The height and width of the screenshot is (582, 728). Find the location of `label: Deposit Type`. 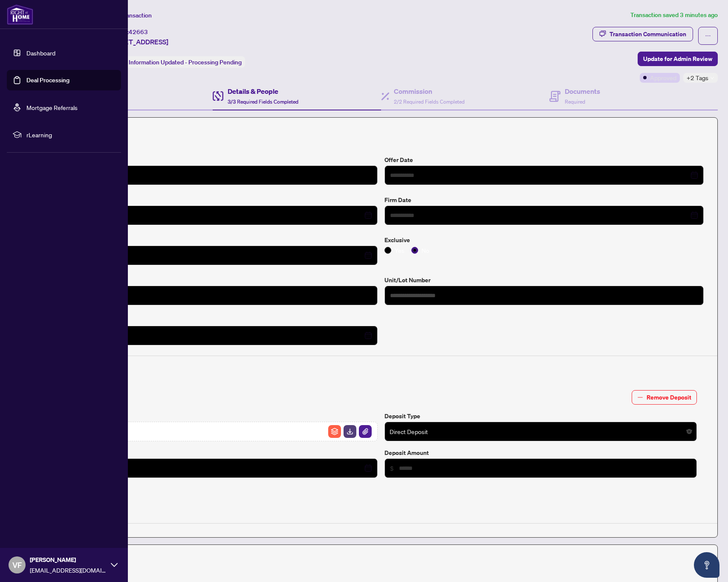

label: Deposit Type is located at coordinates (540, 416).